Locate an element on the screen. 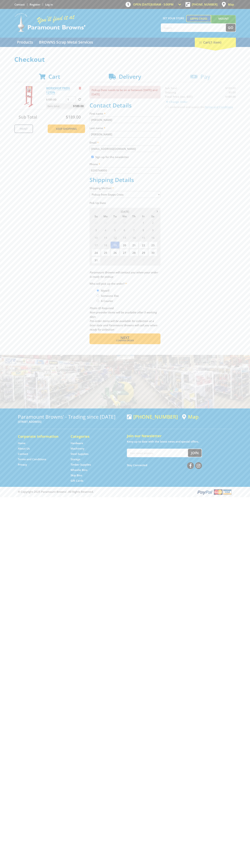 Image resolution: width=250 pixels, height=868 pixels. input: Please enter your telephone number. is located at coordinates (125, 170).